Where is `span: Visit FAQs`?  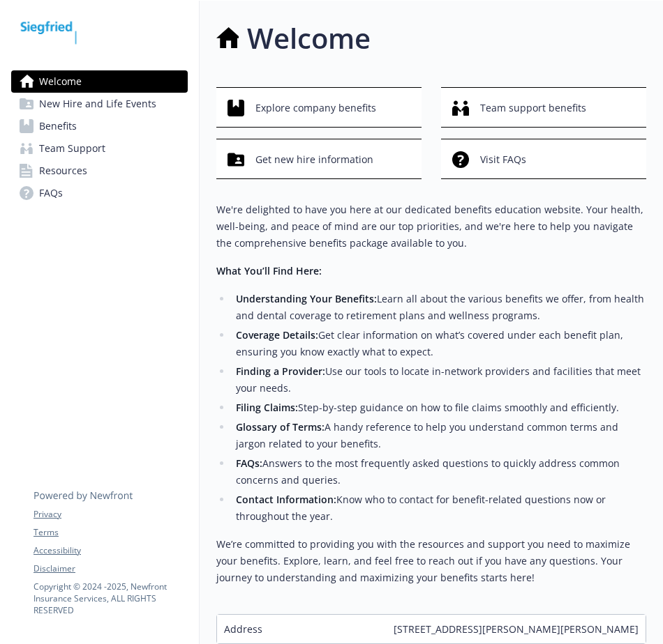
span: Visit FAQs is located at coordinates (503, 160).